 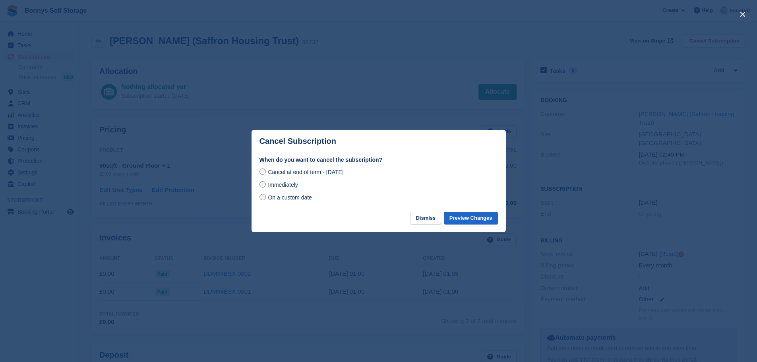 What do you see at coordinates (263, 184) in the screenshot?
I see `input: Immediately` at bounding box center [263, 184].